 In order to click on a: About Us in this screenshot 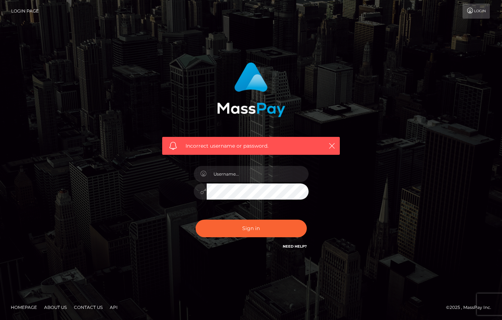, I will do `click(55, 307)`.